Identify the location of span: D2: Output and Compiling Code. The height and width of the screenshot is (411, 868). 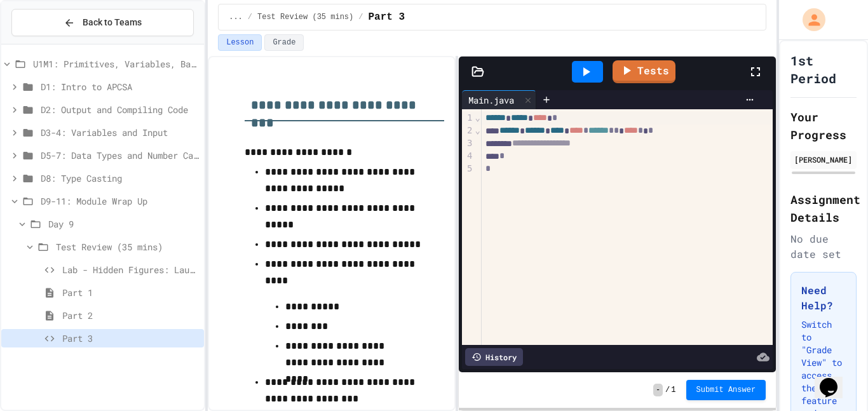
(119, 109).